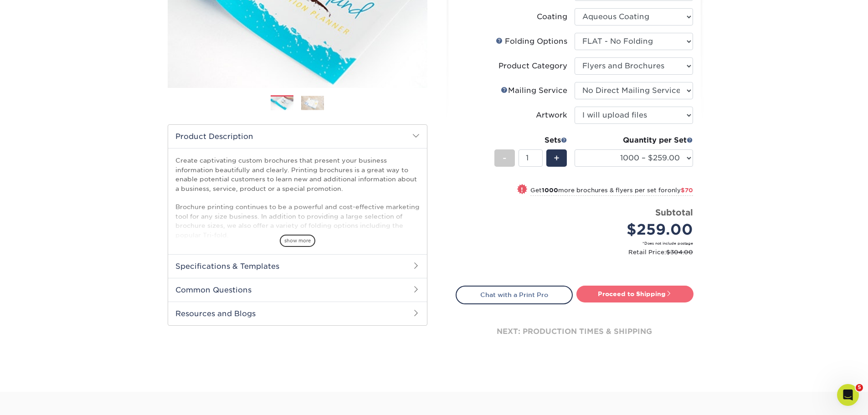 The height and width of the screenshot is (415, 868). What do you see at coordinates (680, 190) in the screenshot?
I see `span: only` at bounding box center [680, 190].